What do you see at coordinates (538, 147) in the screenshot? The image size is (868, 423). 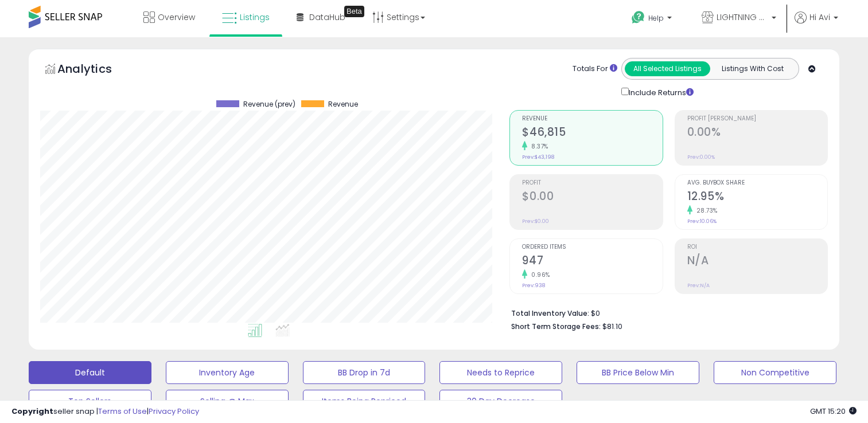 I see `small: 8.37%` at bounding box center [538, 147].